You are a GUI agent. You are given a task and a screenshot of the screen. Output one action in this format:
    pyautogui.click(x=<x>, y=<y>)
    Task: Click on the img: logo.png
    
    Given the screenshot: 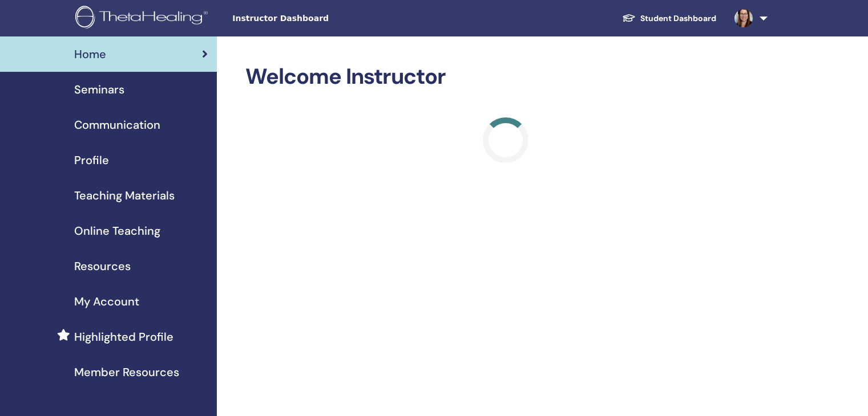 What is the action you would take?
    pyautogui.click(x=143, y=18)
    